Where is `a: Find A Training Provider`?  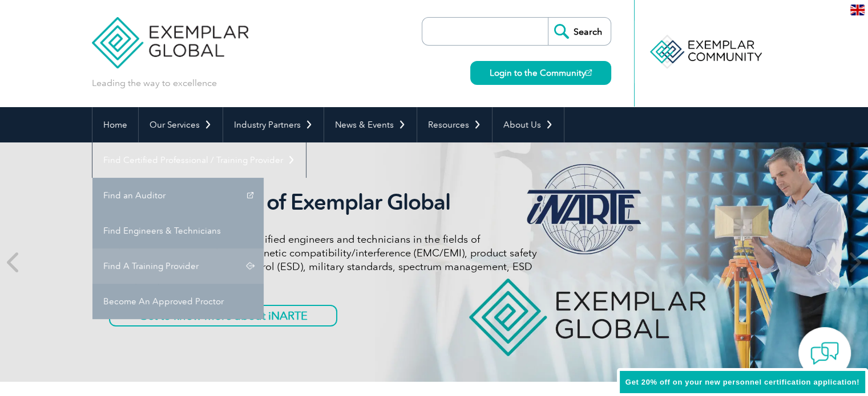 a: Find A Training Provider is located at coordinates (178, 266).